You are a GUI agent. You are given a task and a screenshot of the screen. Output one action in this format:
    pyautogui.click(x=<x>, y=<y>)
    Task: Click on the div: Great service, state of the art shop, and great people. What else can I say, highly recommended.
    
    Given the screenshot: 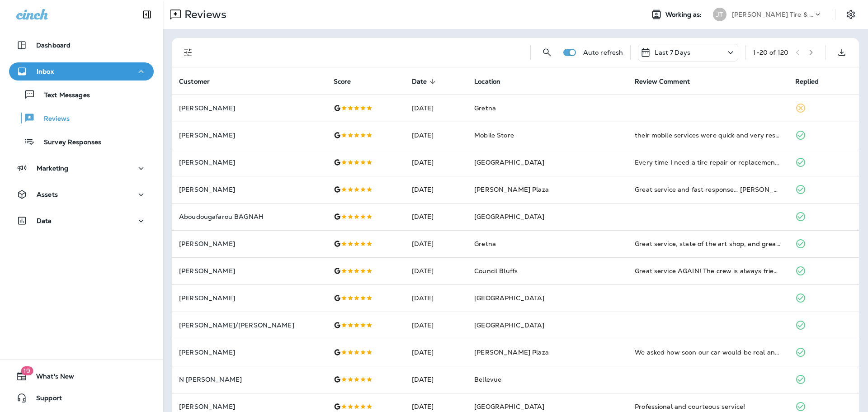 What is the action you would take?
    pyautogui.click(x=707, y=244)
    